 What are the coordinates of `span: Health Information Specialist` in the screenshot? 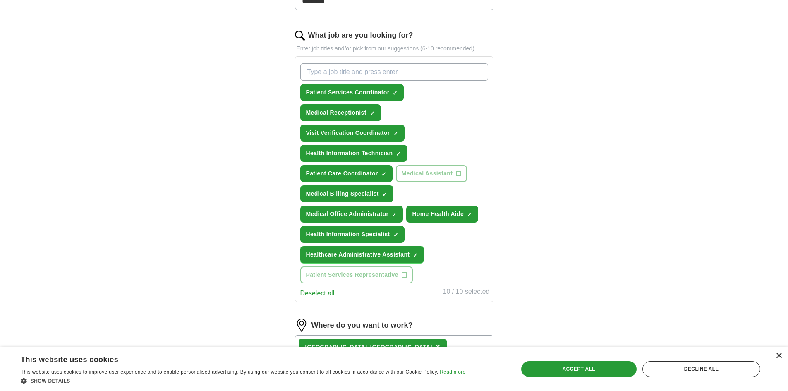 It's located at (348, 234).